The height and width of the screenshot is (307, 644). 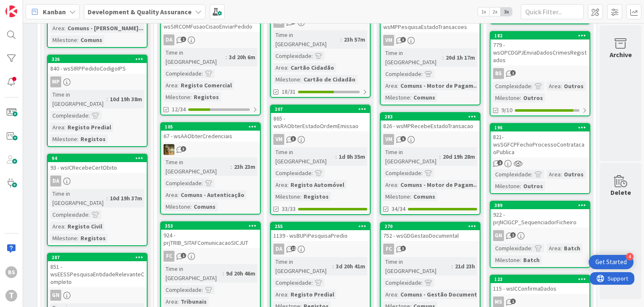 What do you see at coordinates (97, 69) in the screenshot?
I see `div: 840 - wsSIRPPedidoCodigoIPS` at bounding box center [97, 69].